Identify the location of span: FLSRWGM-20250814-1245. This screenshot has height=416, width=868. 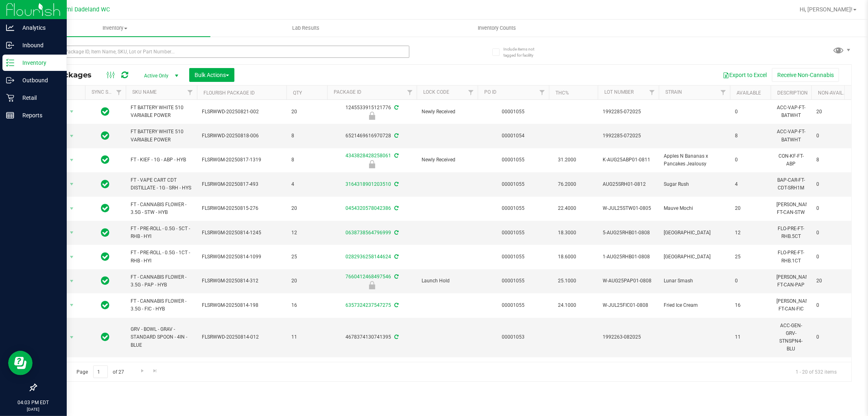
(241, 232).